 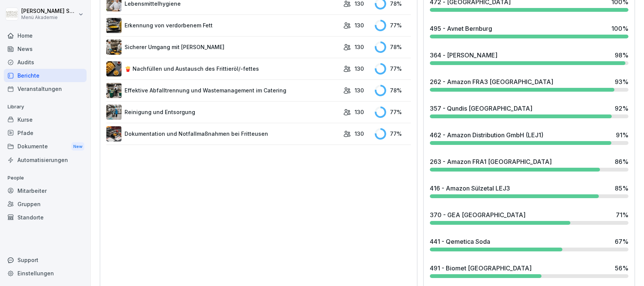 I want to click on a: Standorte, so click(x=45, y=217).